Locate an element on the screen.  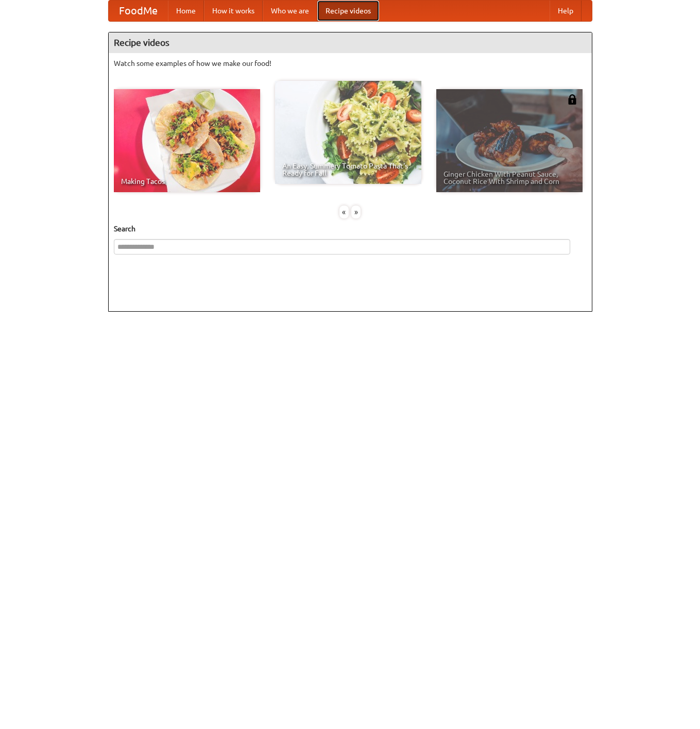
span: Making Tacos is located at coordinates (187, 182).